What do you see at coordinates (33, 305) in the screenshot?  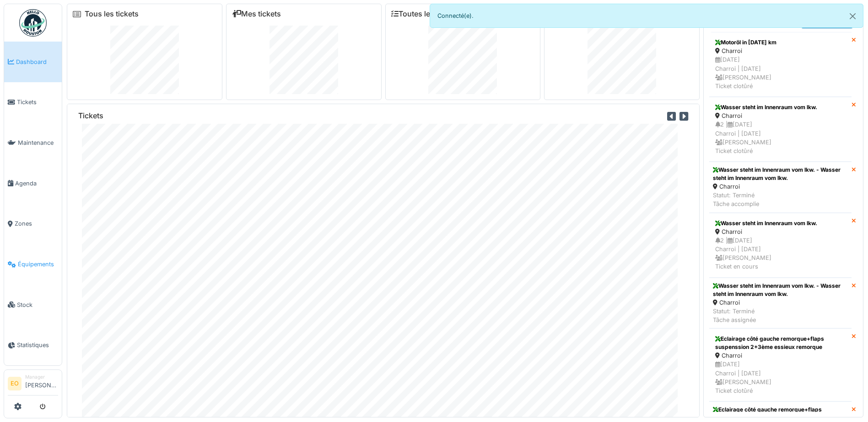 I see `a: Stock` at bounding box center [33, 305].